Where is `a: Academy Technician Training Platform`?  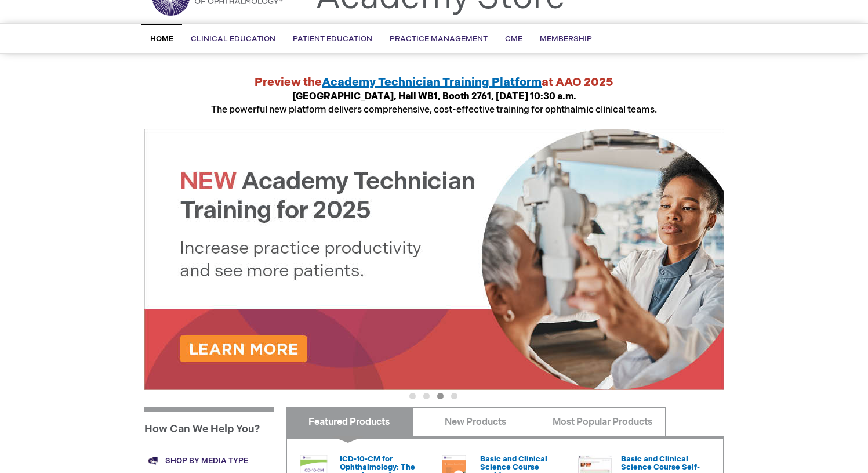
a: Academy Technician Training Platform is located at coordinates (431, 82).